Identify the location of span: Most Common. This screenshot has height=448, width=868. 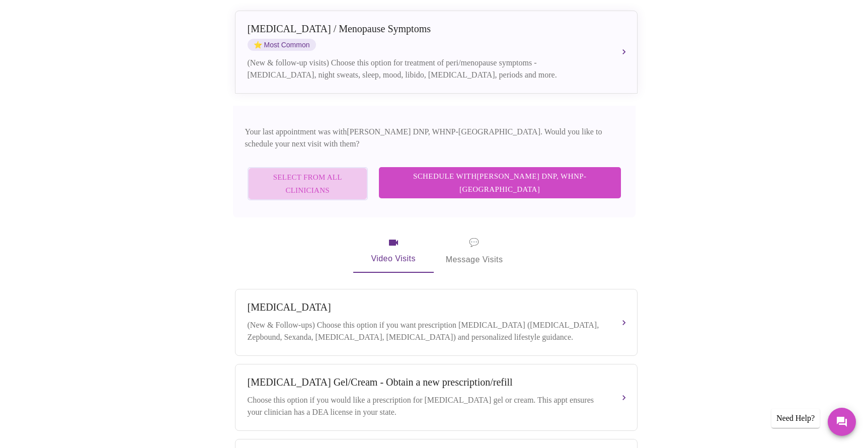
(282, 45).